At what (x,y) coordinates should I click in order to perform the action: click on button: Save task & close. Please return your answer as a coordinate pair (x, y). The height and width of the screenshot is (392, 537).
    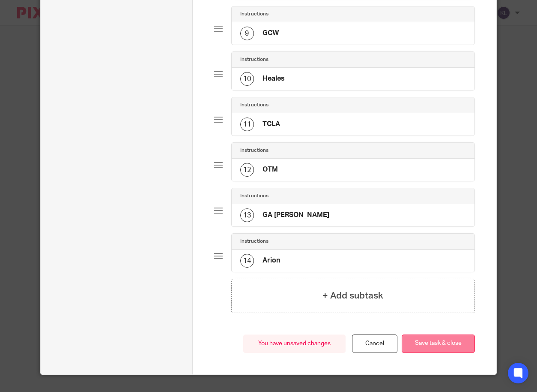
    Looking at the image, I should click on (438, 343).